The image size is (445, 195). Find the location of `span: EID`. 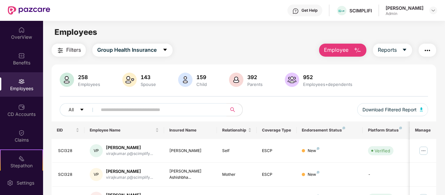

span: EID is located at coordinates (66, 130).